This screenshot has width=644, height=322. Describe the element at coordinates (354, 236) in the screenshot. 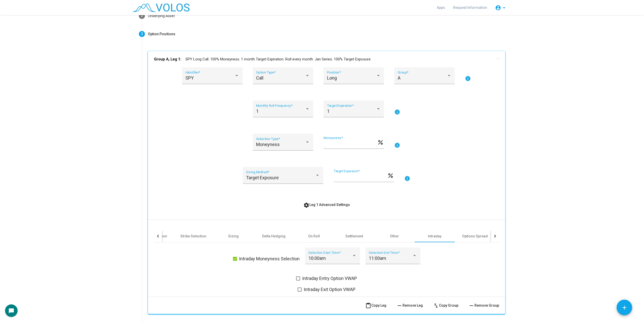

I see `div: Settlement` at that location.